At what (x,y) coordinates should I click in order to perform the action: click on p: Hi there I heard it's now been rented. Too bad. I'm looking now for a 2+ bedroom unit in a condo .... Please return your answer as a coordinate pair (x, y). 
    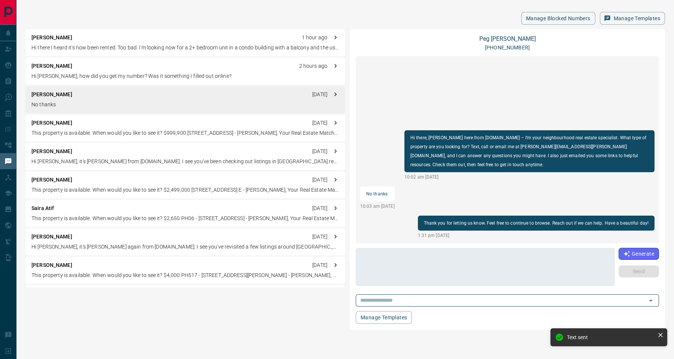
    Looking at the image, I should click on (185, 48).